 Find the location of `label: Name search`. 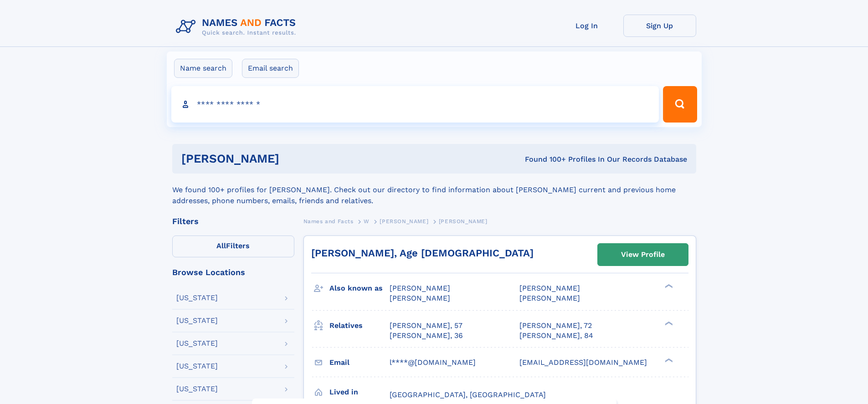

label: Name search is located at coordinates (203, 68).